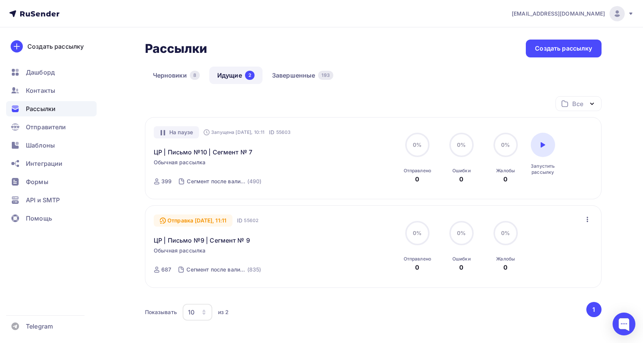  What do you see at coordinates (161, 312) in the screenshot?
I see `div: Показывать` at bounding box center [161, 312].